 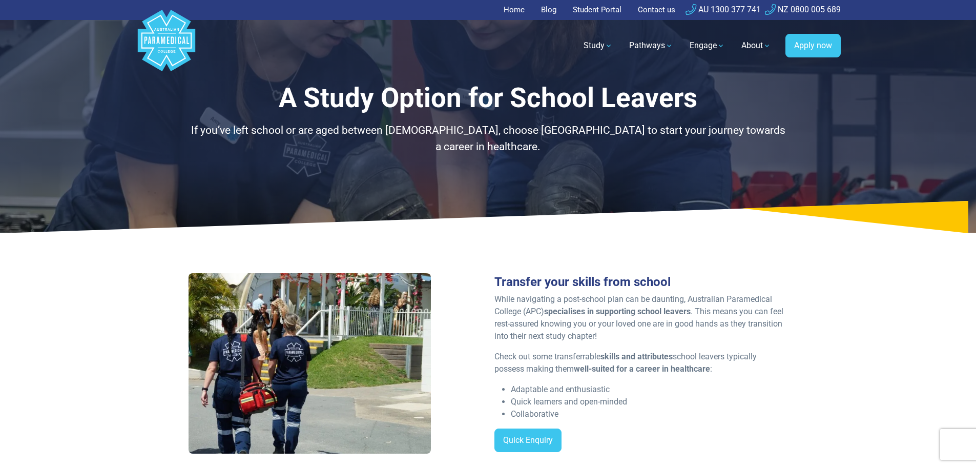 I want to click on a: Pathways, so click(x=651, y=46).